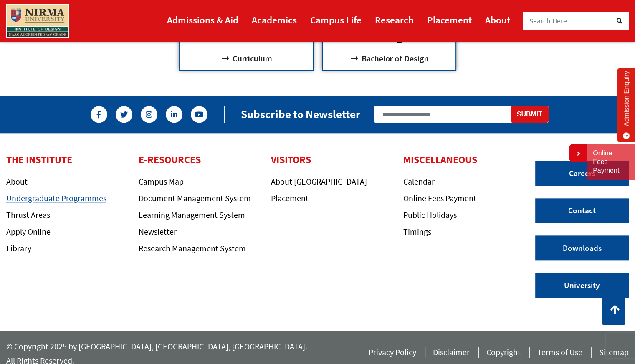 This screenshot has width=635, height=364. I want to click on button: Submit, so click(529, 114).